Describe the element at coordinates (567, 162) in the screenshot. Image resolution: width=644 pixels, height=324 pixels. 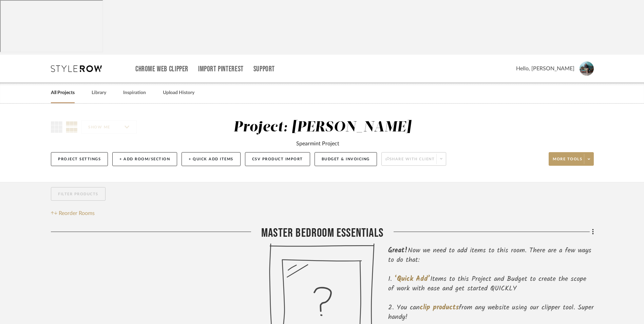
I see `span: More tools` at that location.